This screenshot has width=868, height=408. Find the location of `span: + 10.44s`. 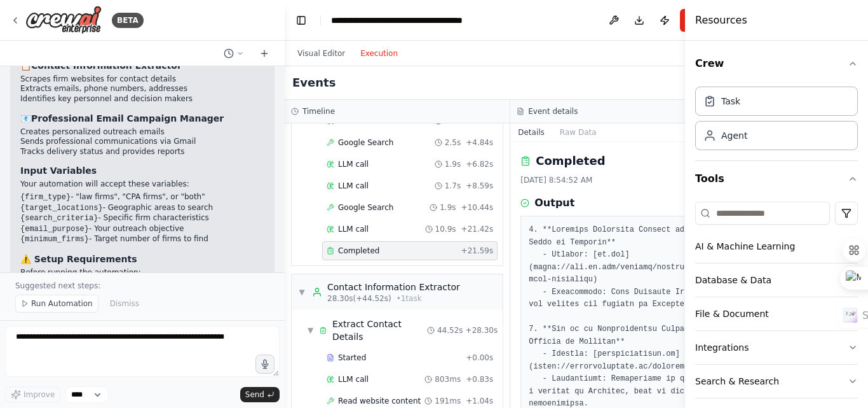

span: + 10.44s is located at coordinates (478, 207).